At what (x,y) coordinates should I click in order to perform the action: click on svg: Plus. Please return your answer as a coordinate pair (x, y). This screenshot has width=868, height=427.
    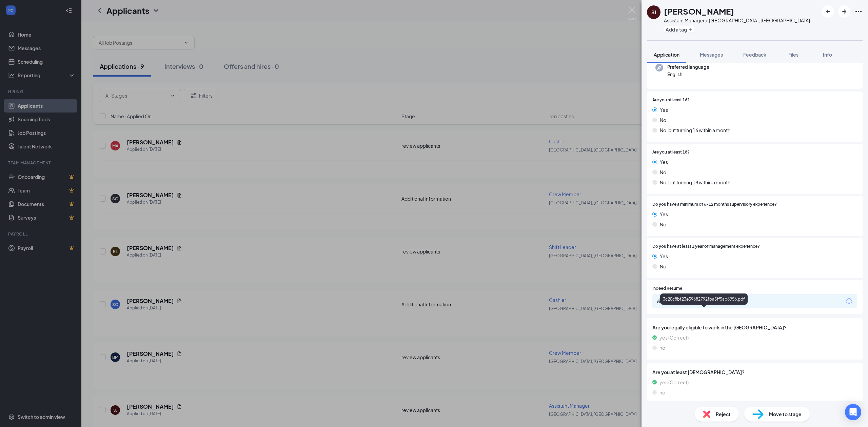
    Looking at the image, I should click on (691, 29).